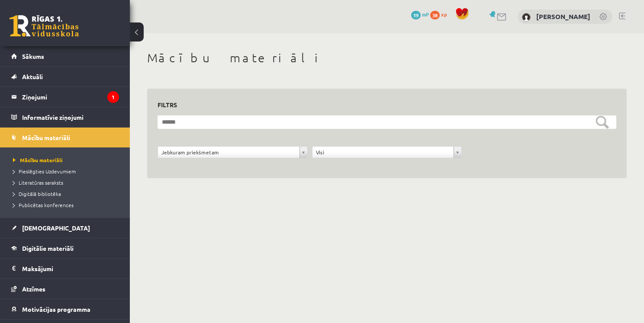 This screenshot has height=323, width=644. I want to click on span: Atzīmes, so click(34, 289).